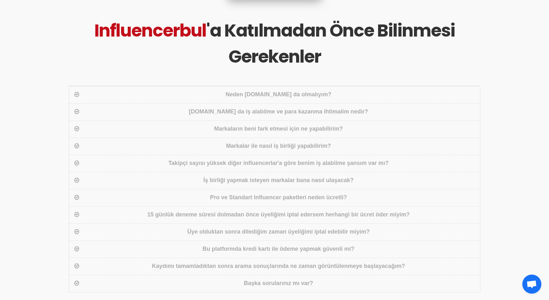  I want to click on div: Markaların beni fark etmesi için ne yapabilirim?, so click(278, 129).